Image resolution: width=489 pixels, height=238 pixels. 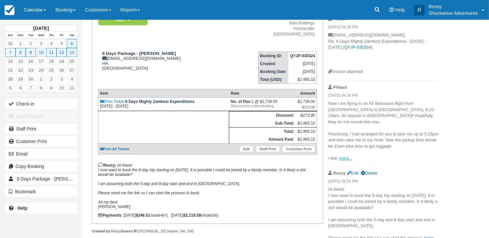 What do you see at coordinates (51, 70) in the screenshot?
I see `a: 25` at bounding box center [51, 70].